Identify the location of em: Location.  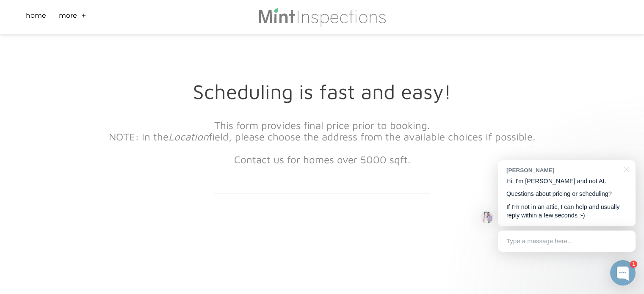
(189, 136).